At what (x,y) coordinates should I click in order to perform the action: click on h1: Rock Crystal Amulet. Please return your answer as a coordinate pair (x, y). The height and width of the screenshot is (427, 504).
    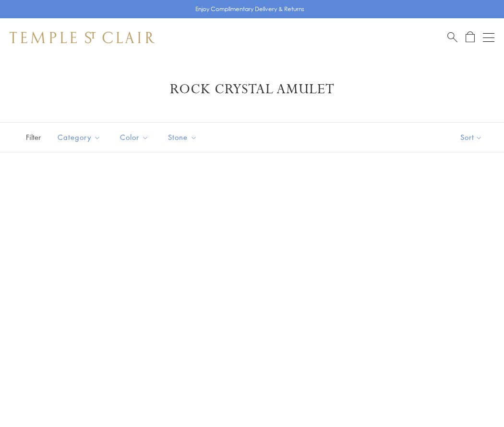
    Looking at the image, I should click on (252, 90).